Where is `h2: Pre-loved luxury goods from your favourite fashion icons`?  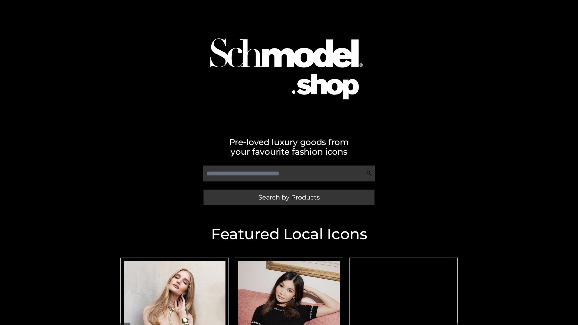
h2: Pre-loved luxury goods from your favourite fashion icons is located at coordinates (289, 147).